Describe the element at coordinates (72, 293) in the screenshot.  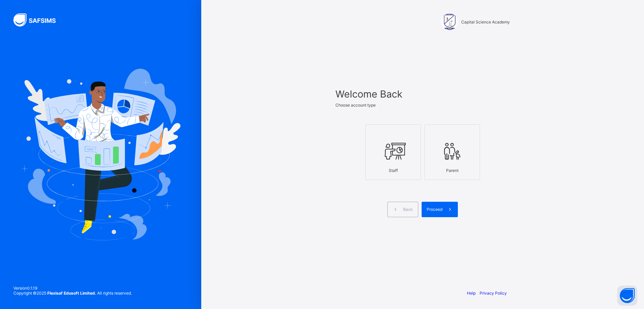
I see `strong: Flexisaf Edusoft Limited.` at that location.